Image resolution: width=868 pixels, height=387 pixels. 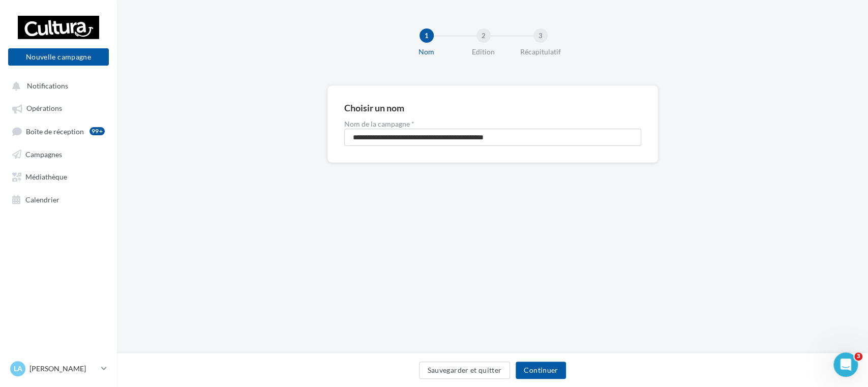 I want to click on a: Médiathèque, so click(x=59, y=176).